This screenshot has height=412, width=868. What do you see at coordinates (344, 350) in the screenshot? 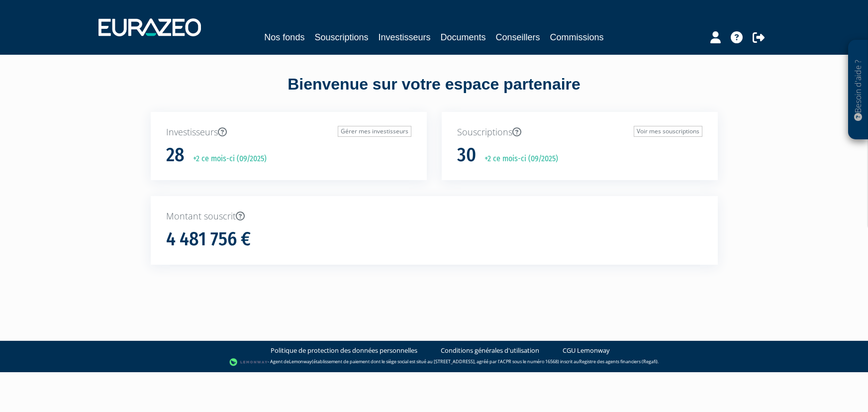
I see `a: Politique de protection des données personnelles` at bounding box center [344, 350].